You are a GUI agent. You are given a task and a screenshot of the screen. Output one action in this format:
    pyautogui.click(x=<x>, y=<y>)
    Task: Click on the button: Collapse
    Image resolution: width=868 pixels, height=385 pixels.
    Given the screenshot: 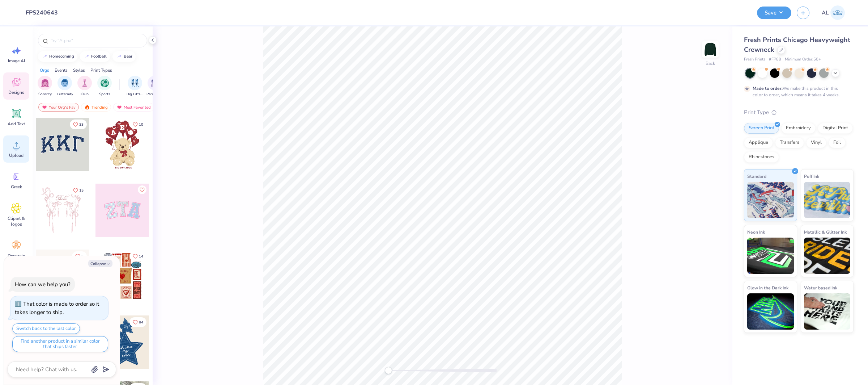 What is the action you would take?
    pyautogui.click(x=100, y=263)
    